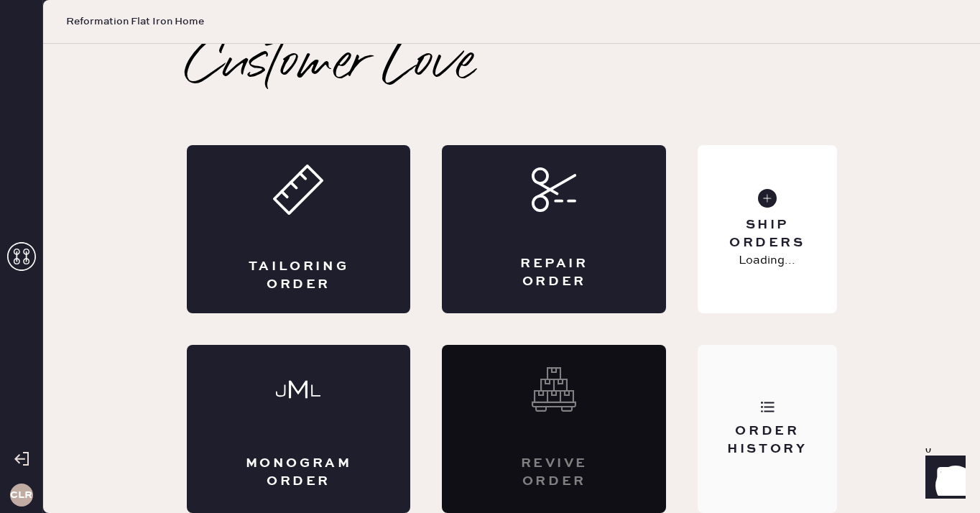  Describe the element at coordinates (554, 273) in the screenshot. I see `div: Repair Order` at that location.